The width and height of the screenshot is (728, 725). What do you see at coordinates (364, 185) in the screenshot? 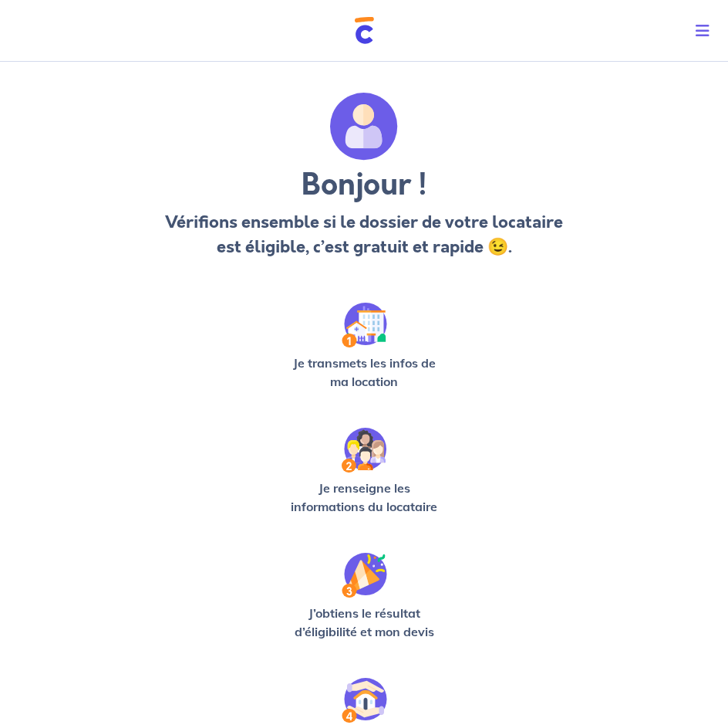
I see `h3: Bonjour !` at bounding box center [364, 185].